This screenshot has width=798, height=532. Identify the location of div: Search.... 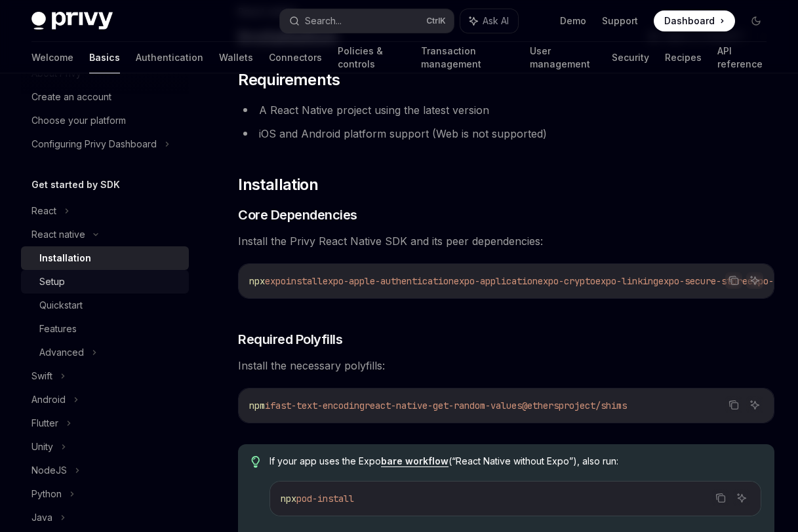
(323, 21).